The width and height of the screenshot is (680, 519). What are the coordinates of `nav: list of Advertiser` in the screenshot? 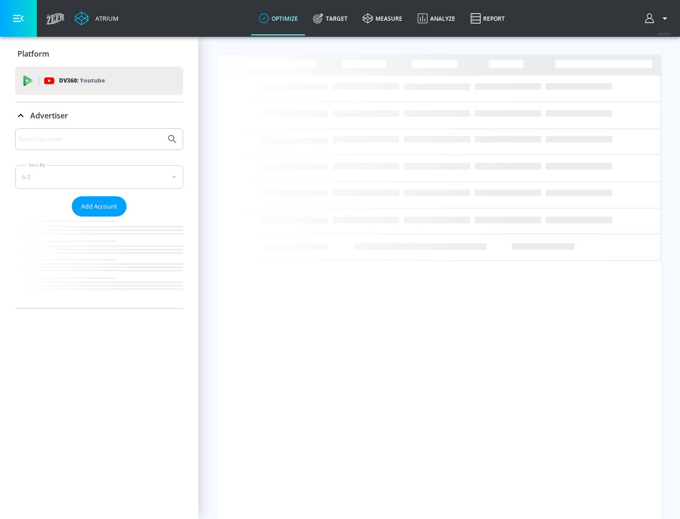 It's located at (99, 263).